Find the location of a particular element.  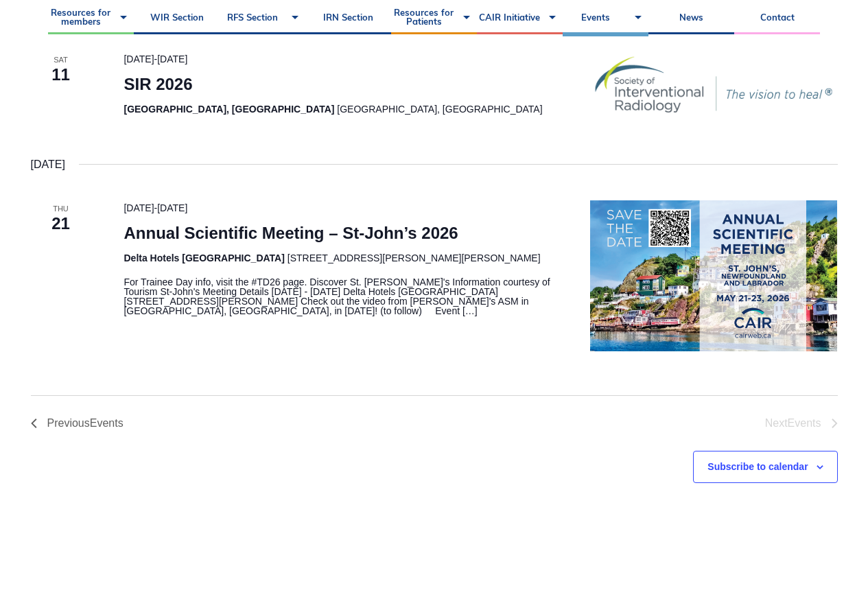

span: Events is located at coordinates (106, 422).